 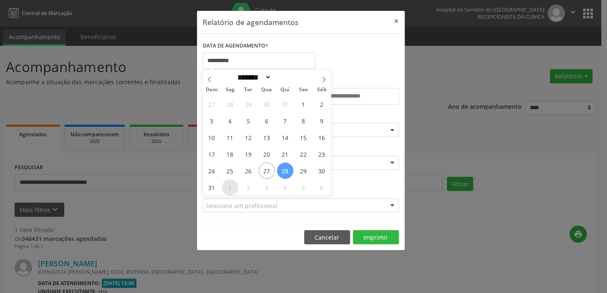 What do you see at coordinates (248, 90) in the screenshot?
I see `span: Ter` at bounding box center [248, 90].